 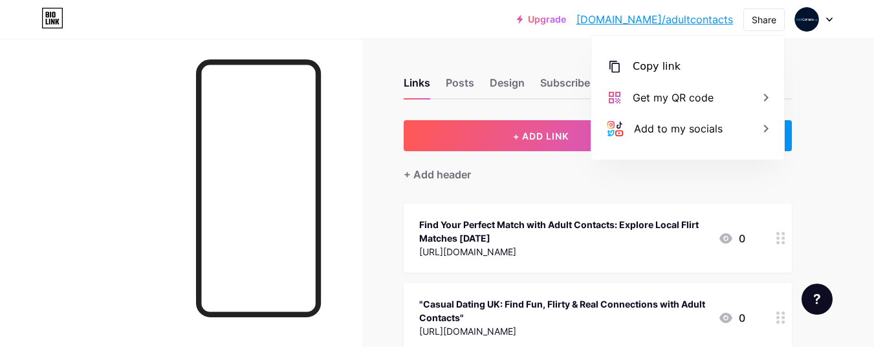 What do you see at coordinates (806, 19) in the screenshot?
I see `img: adultcontacts` at bounding box center [806, 19].